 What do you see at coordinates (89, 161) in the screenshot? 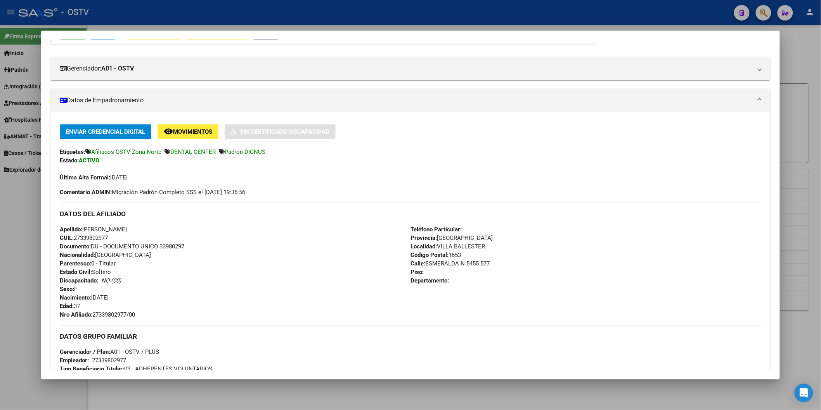
I see `strong: ACTIVO` at bounding box center [89, 161].